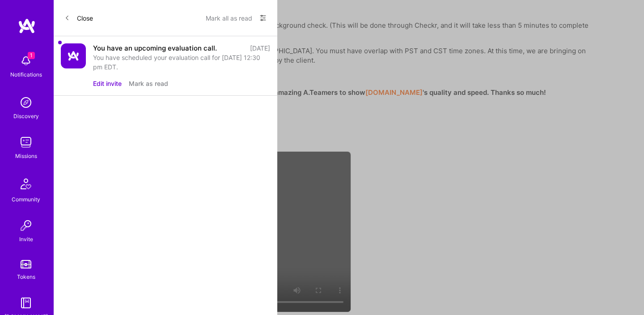 The height and width of the screenshot is (315, 644). What do you see at coordinates (26, 264) in the screenshot?
I see `img: tokens` at bounding box center [26, 264].